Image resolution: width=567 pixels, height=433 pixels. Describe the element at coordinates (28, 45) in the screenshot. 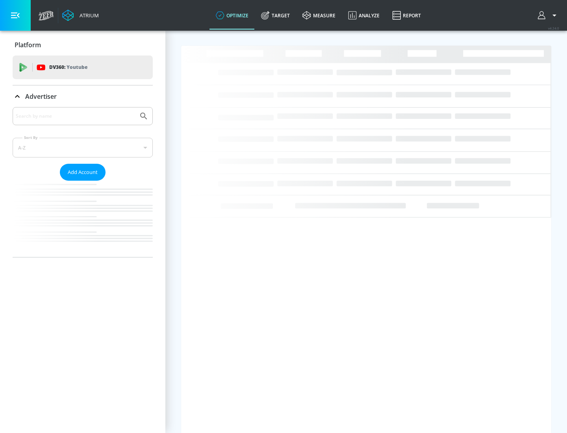

I see `p: Platform` at that location.